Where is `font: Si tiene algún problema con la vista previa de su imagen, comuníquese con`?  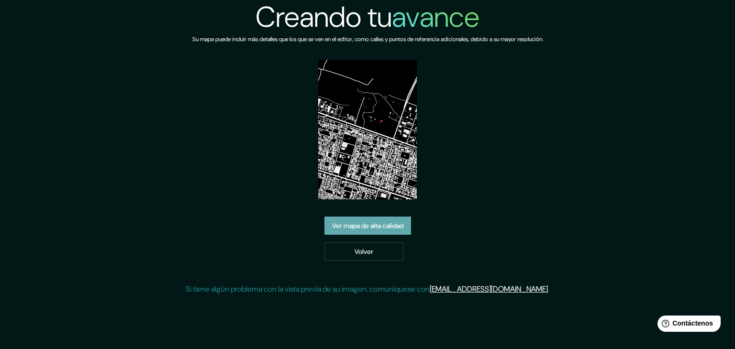
font: Si tiene algún problema con la vista previa de su imagen, comuníquese con is located at coordinates (308, 289).